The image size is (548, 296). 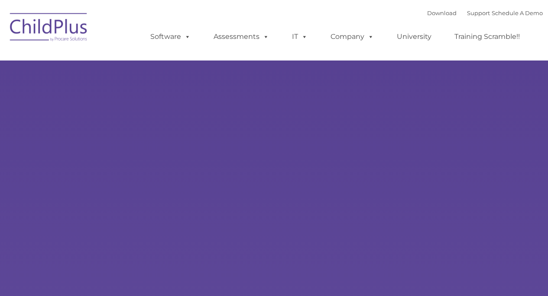 I want to click on a: Assessments, so click(x=241, y=37).